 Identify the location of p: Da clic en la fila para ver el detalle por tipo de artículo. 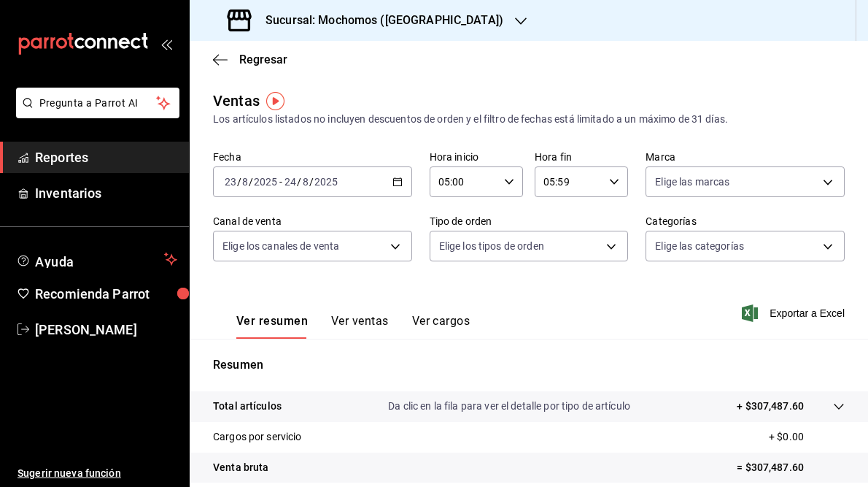
(509, 406).